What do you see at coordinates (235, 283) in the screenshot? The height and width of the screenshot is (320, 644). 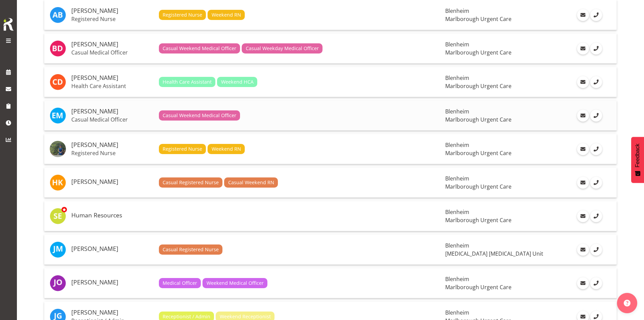 I see `span: Weekend Medical Officer` at bounding box center [235, 283].